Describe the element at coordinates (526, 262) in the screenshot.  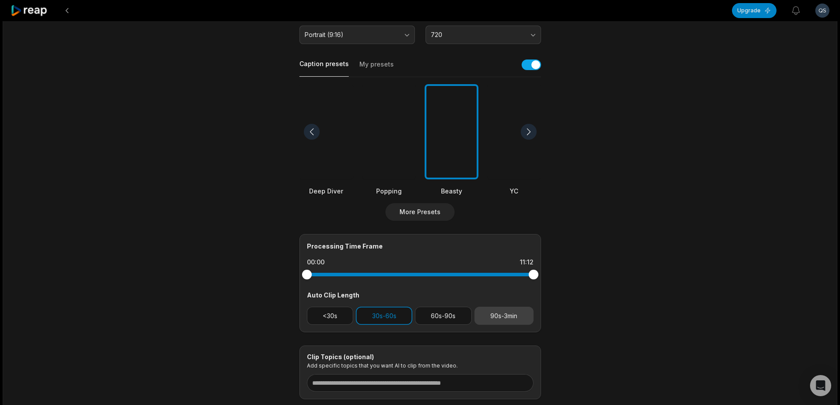
I see `div: 11:12` at that location.